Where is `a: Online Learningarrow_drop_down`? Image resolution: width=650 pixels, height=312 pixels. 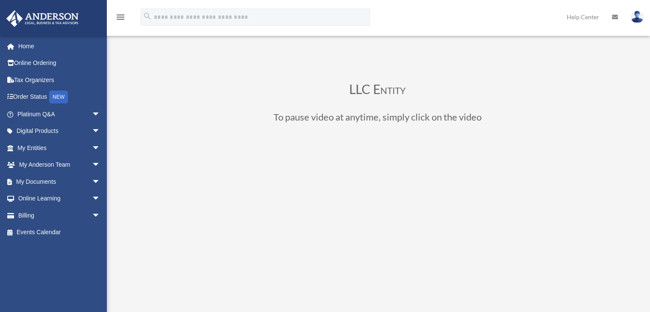 a: Online Learningarrow_drop_down is located at coordinates (59, 199).